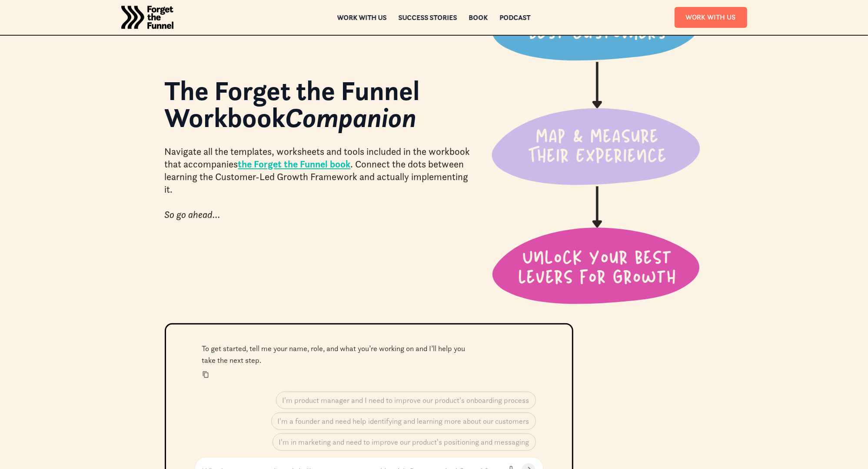 The height and width of the screenshot is (469, 868). I want to click on p: I'm product manager and I need to improve our product's onboarding process, so click(406, 400).